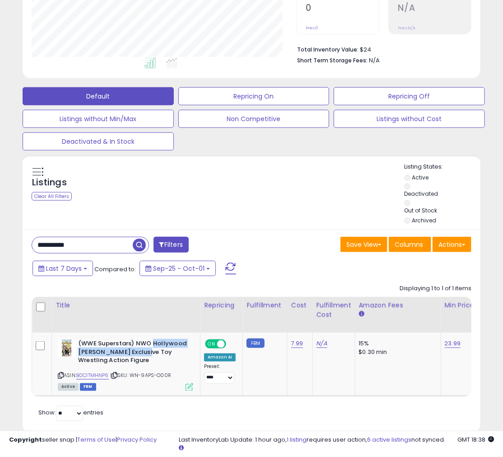  I want to click on div: Clear All Filters, so click(51, 196).